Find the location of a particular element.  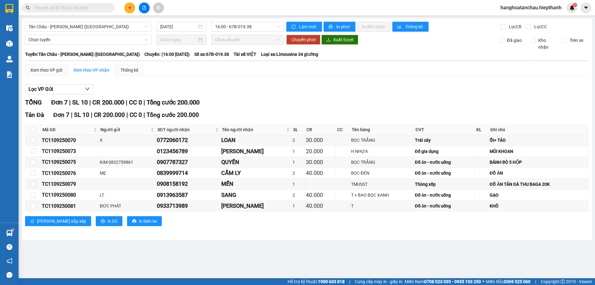

th: Tên hàng is located at coordinates (382, 130).